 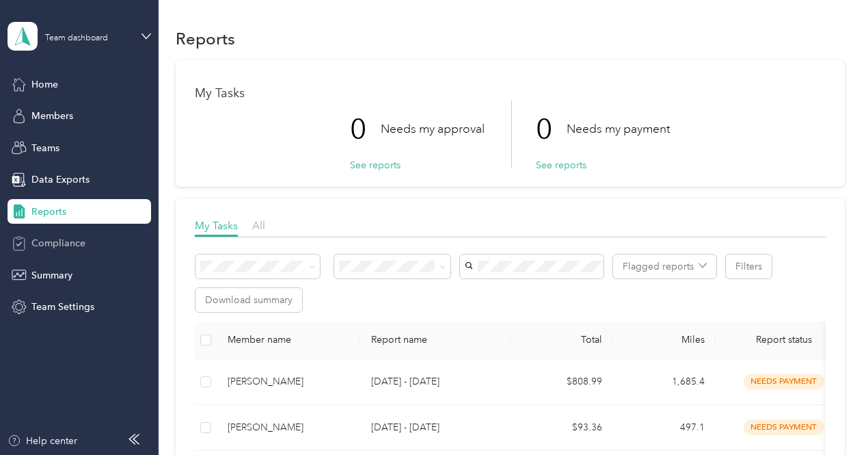 What do you see at coordinates (258, 225) in the screenshot?
I see `span: All` at bounding box center [258, 225].